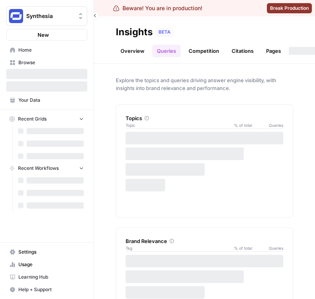  Describe the element at coordinates (51, 277) in the screenshot. I see `span: Learning Hub` at that location.